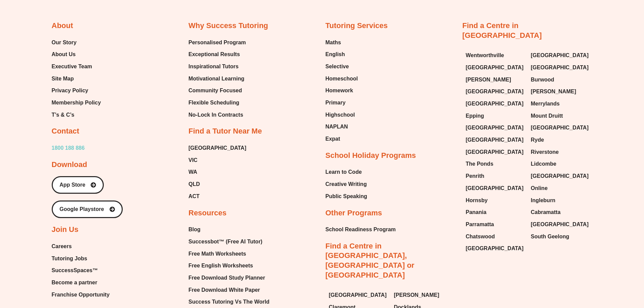 The width and height of the screenshot is (644, 308). I want to click on a: South Geelong, so click(560, 236).